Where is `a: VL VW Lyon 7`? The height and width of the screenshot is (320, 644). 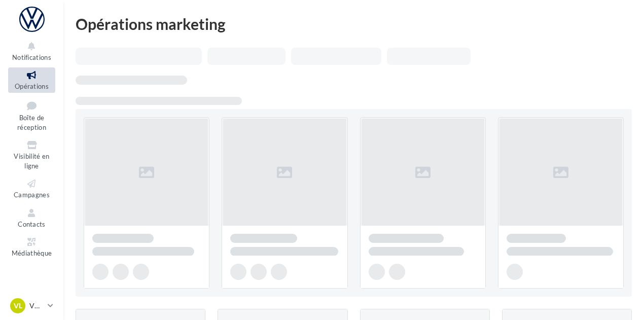
a: VL VW Lyon 7 is located at coordinates (32, 306).